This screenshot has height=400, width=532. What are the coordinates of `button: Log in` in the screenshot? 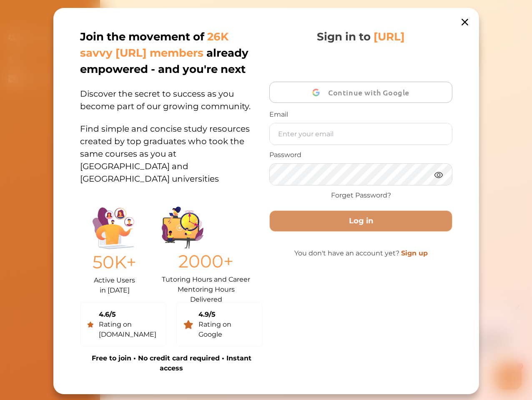 It's located at (361, 221).